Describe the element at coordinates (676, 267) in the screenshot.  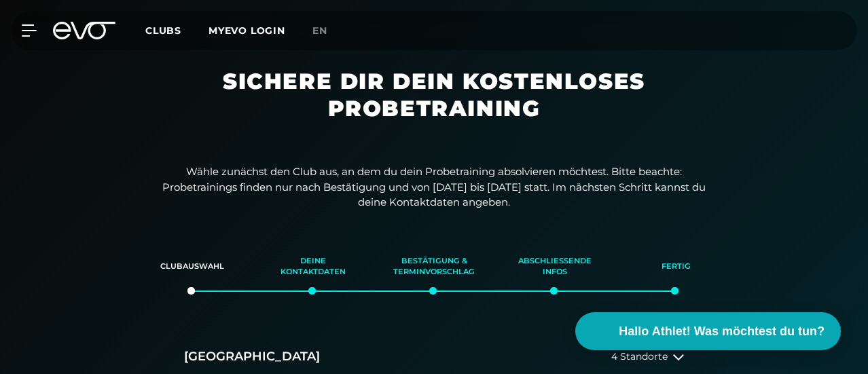
I see `div: Fertig` at that location.